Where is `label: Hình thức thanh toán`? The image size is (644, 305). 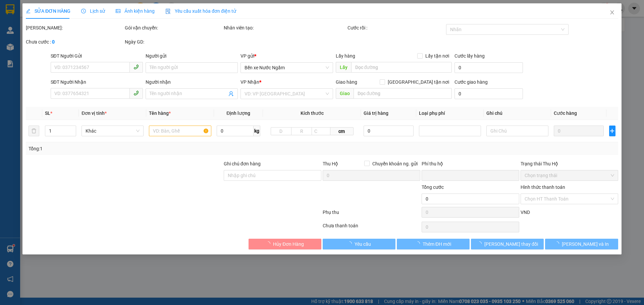 label: Hình thức thanh toán is located at coordinates (543, 187).